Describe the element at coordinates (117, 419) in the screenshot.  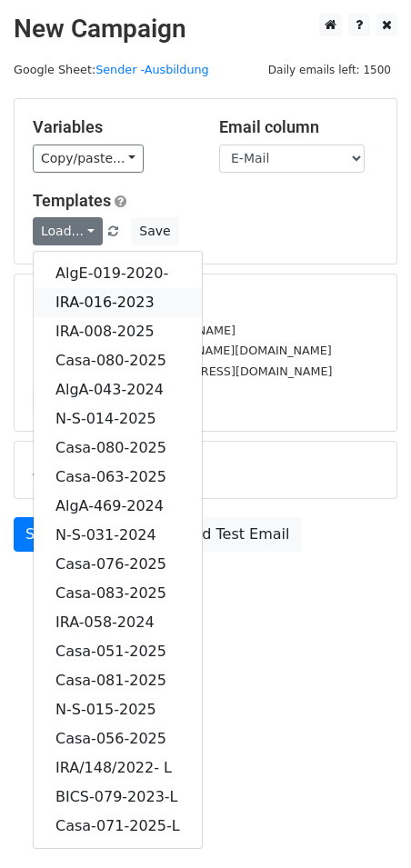
I see `a: N-S-014-2025` at that location.